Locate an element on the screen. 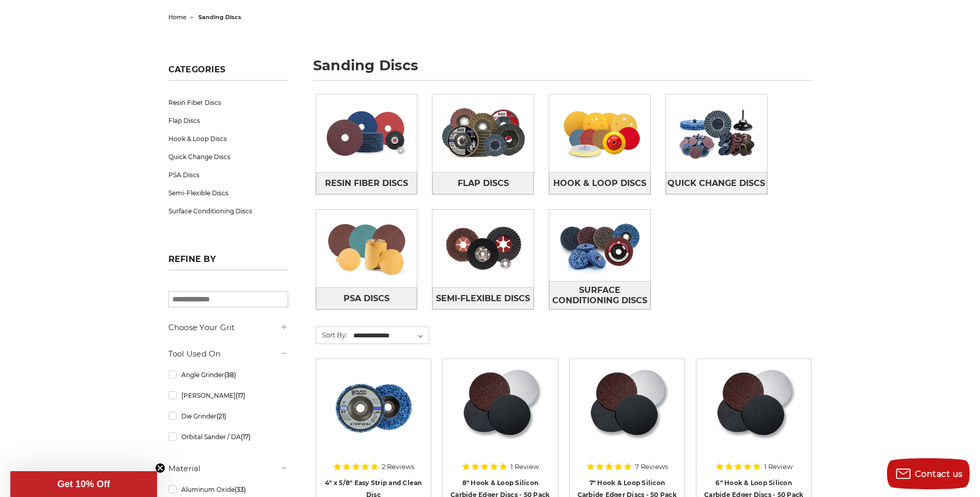  button: Contact us is located at coordinates (929, 474).